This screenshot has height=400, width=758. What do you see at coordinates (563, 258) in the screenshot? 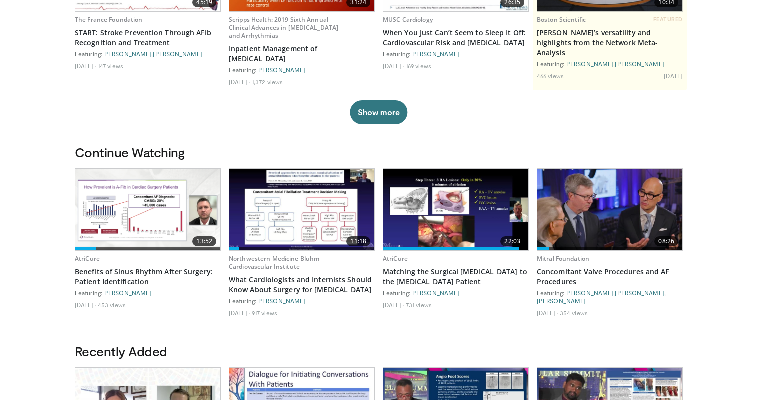
I see `a: Mitral Foundation` at bounding box center [563, 258].